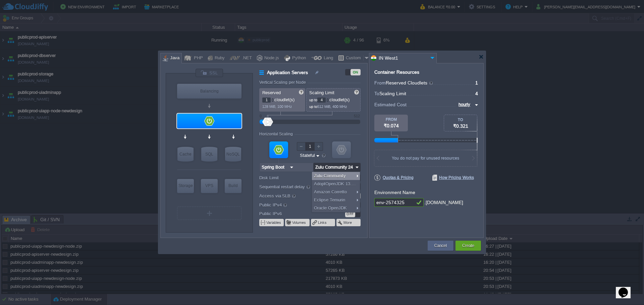 Image resolution: width=644 pixels, height=305 pixels. Describe the element at coordinates (336, 192) in the screenshot. I see `div: Amazon Corretto` at that location.